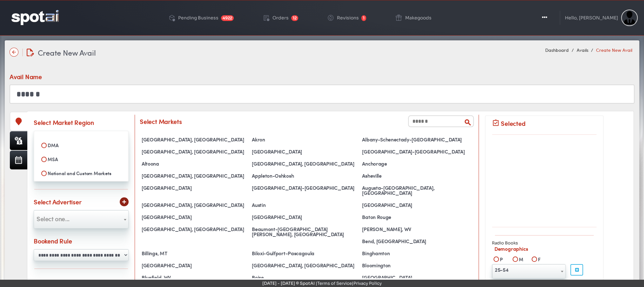  Describe the element at coordinates (161, 121) in the screenshot. I see `div: Select Markets` at that location.